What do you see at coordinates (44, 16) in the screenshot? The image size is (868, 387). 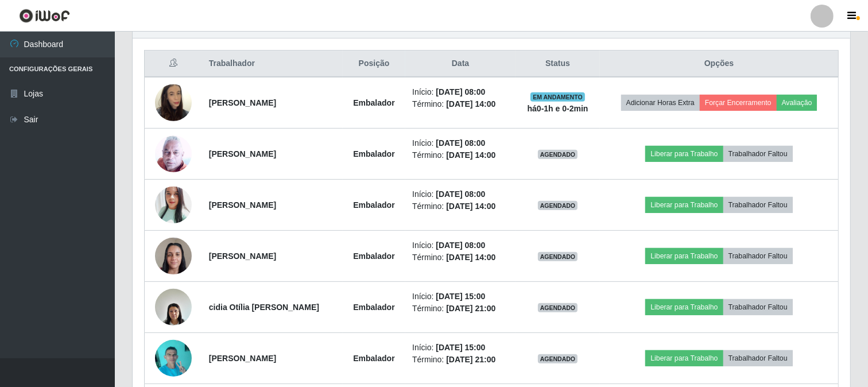 I see `img: CoreUI Logo` at bounding box center [44, 16].